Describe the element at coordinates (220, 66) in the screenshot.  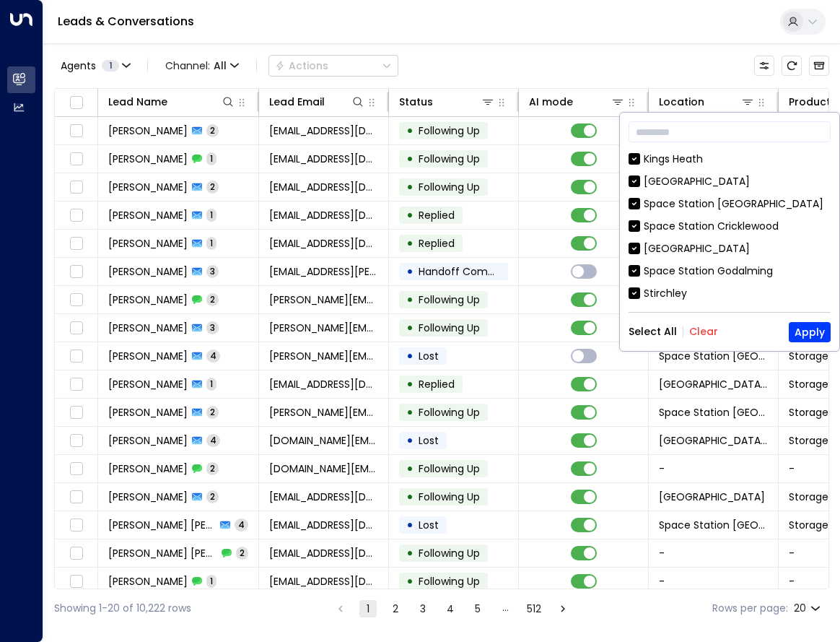
I see `span: All` at that location.